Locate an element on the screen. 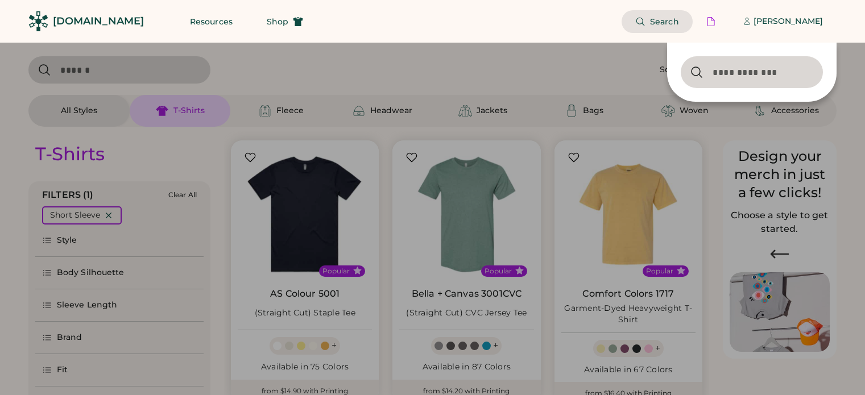  img: Rendered Logo - Screens is located at coordinates (38, 21).